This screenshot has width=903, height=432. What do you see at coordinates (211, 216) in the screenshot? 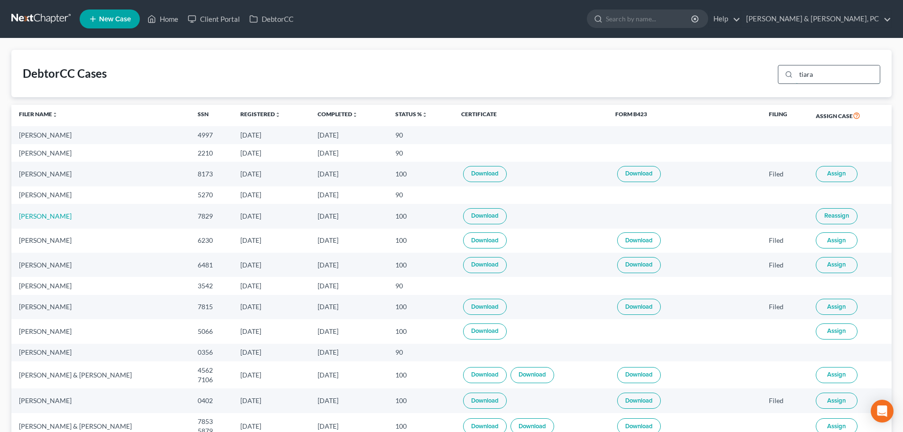
I see `div: 7829` at bounding box center [211, 216].